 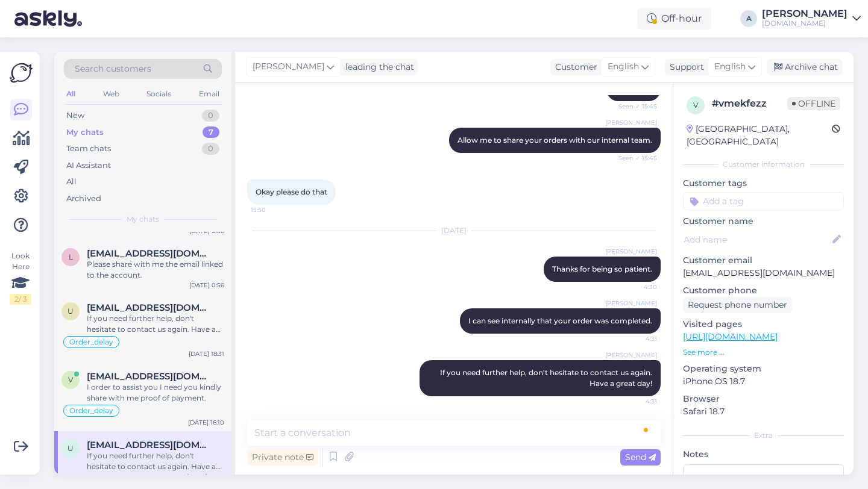 I want to click on div: Archived, so click(x=84, y=199).